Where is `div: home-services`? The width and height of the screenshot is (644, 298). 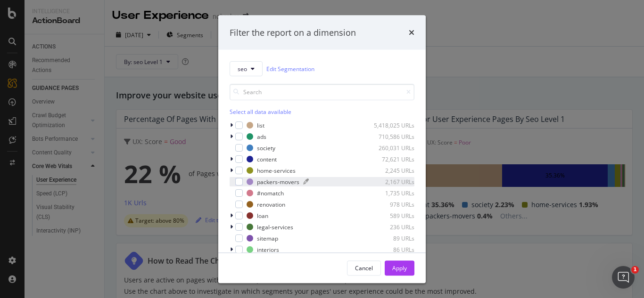 div: home-services is located at coordinates (277, 170).